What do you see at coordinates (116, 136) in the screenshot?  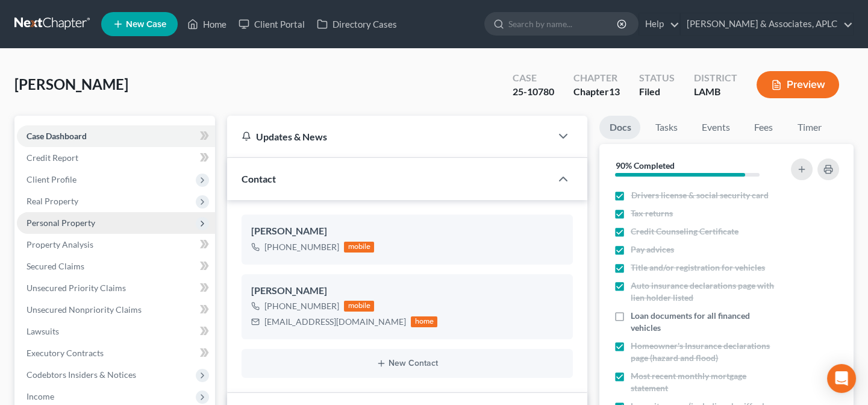 I see `a: Case Dashboard` at bounding box center [116, 136].